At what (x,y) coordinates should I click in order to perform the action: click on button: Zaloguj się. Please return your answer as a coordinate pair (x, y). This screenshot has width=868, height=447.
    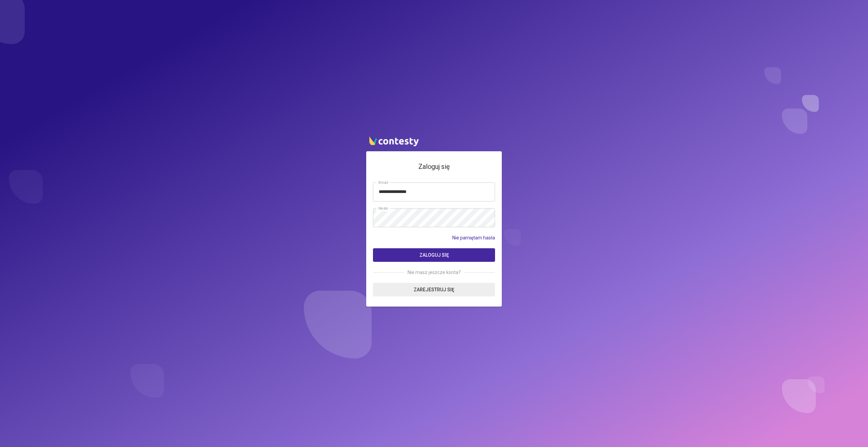
    Looking at the image, I should click on (434, 255).